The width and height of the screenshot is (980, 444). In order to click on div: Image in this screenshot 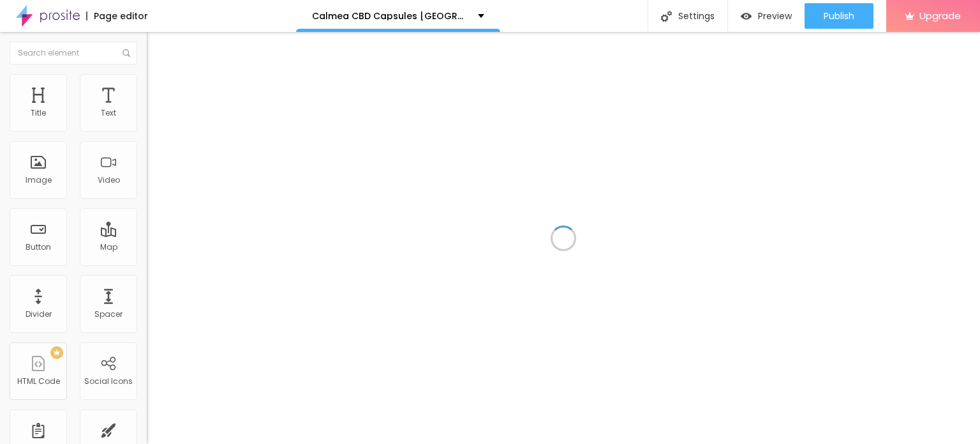, I will do `click(39, 180)`.